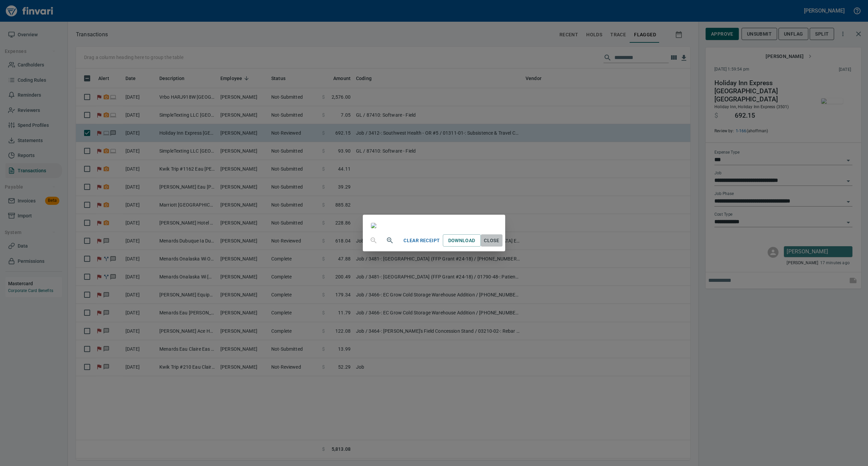 This screenshot has height=466, width=868. I want to click on img: receipts%2Fmarketjohnson%2F2025-09-25%2FMuisxH6P3vOH8i8oVSZRn9NadiA3__V315zTgOg7EvK3NClsCl.jpg, so click(373, 225).